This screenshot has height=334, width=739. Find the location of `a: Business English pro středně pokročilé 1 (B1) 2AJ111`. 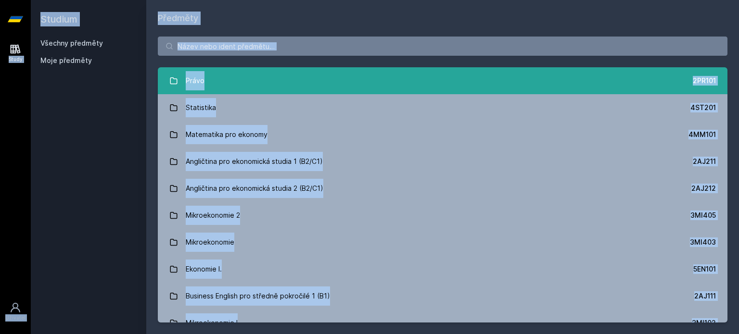

a: Business English pro středně pokročilé 1 (B1) 2AJ111 is located at coordinates (443, 296).